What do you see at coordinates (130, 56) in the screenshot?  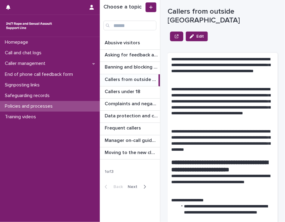 I see `a: Asking for feedback and demographic dataAsking for feedback and demographic data` at bounding box center [130, 56].